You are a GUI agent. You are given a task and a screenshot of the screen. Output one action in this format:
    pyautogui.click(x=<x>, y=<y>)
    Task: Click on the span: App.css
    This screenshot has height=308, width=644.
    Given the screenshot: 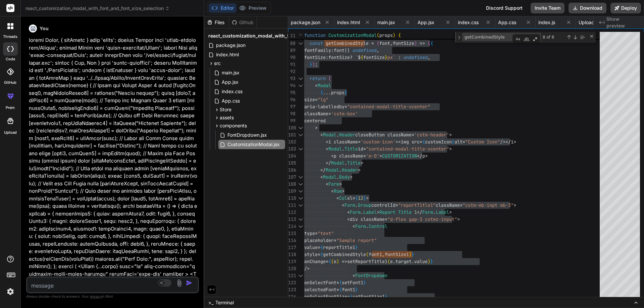 What is the action you would take?
    pyautogui.click(x=231, y=101)
    